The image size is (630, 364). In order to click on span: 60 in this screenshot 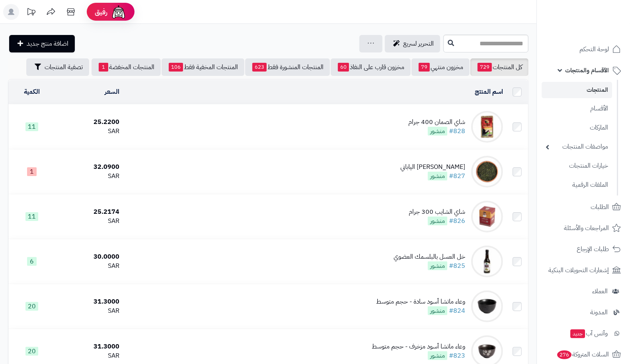, I will do `click(344, 67)`.